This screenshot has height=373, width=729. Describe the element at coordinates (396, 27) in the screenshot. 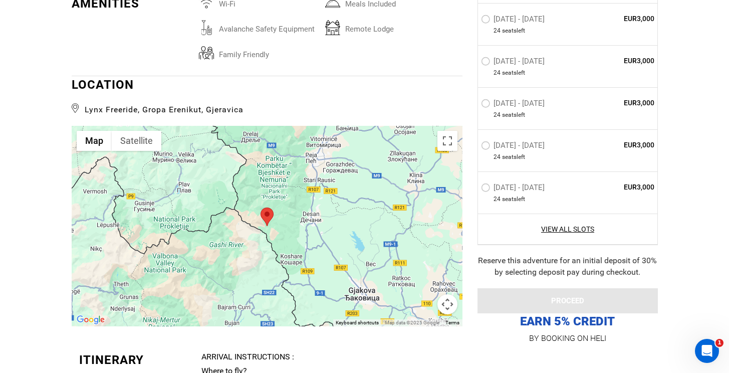

I see `span: remote lodge` at that location.